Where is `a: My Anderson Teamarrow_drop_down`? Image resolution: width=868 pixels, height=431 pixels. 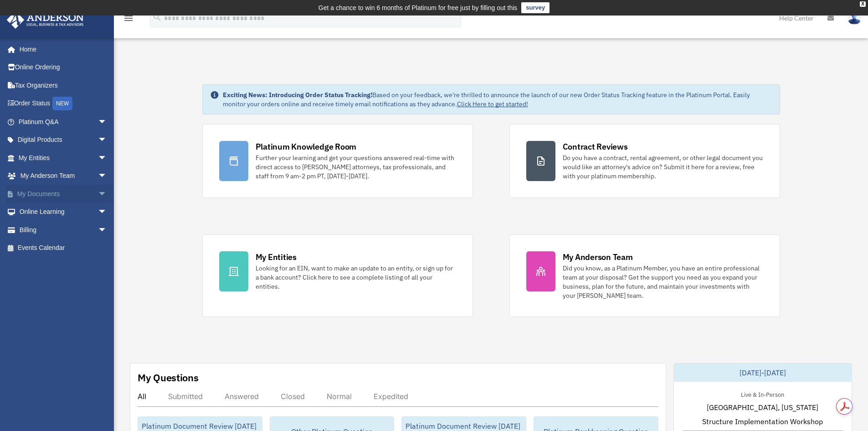 a: My Anderson Teamarrow_drop_down is located at coordinates (64, 176).